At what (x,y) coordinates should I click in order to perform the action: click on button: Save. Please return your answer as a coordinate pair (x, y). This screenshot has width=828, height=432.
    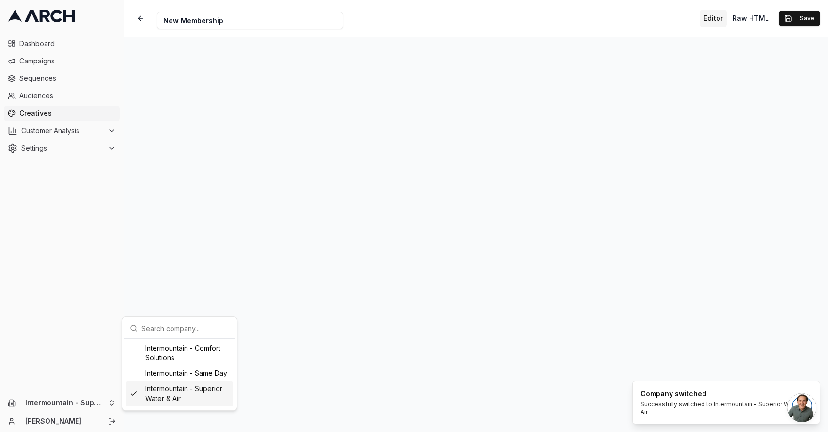
    Looking at the image, I should click on (799, 18).